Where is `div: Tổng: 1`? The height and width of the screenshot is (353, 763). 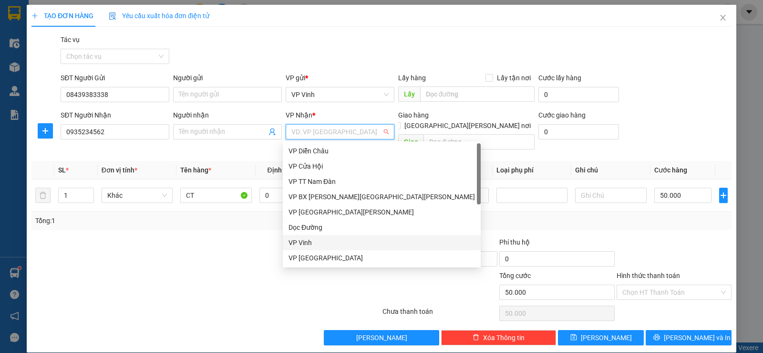
div: Tổng: 1 is located at coordinates (165, 220).